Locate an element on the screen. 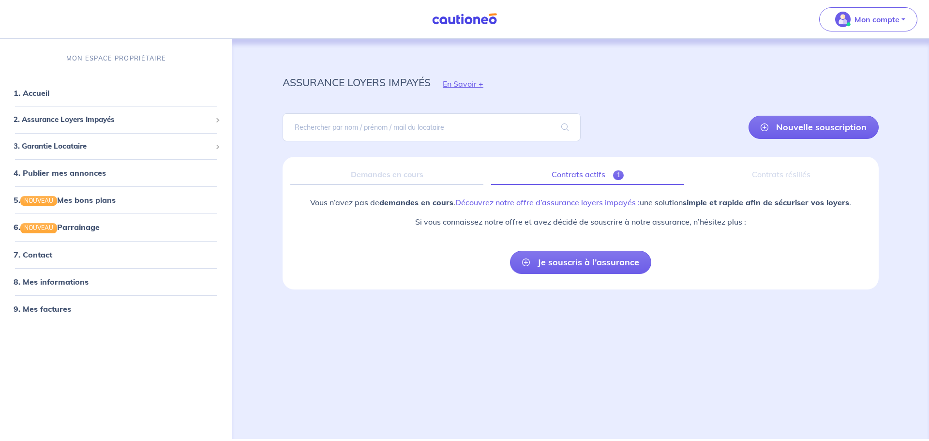  p: MON ESPACE PROPRIÉTAIRE is located at coordinates (116, 58).